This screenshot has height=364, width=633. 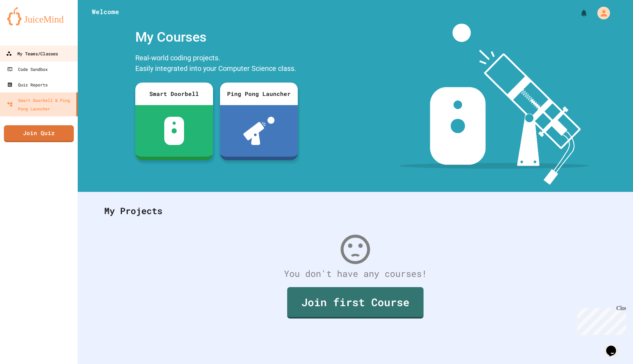 What do you see at coordinates (578, 13) in the screenshot?
I see `div: My Notifications` at bounding box center [578, 13].